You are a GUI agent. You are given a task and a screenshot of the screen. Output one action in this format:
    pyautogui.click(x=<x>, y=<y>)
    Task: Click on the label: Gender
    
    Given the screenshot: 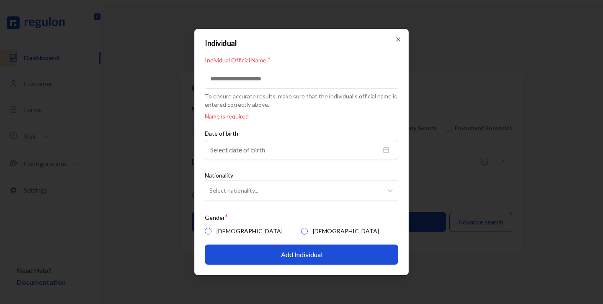 What is the action you would take?
    pyautogui.click(x=216, y=217)
    